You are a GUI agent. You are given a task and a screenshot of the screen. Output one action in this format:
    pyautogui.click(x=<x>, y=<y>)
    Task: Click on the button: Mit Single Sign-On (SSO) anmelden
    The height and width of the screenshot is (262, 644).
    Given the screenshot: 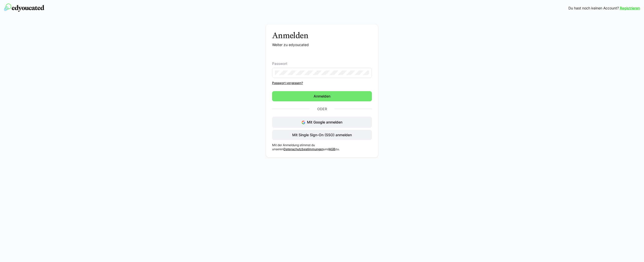 What is the action you would take?
    pyautogui.click(x=322, y=135)
    